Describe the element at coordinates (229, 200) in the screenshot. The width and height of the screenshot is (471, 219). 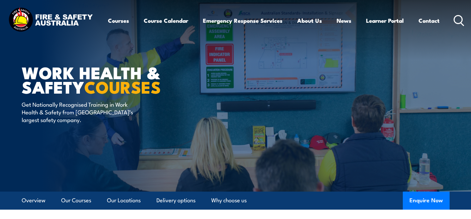
I see `a: Why choose us` at that location.